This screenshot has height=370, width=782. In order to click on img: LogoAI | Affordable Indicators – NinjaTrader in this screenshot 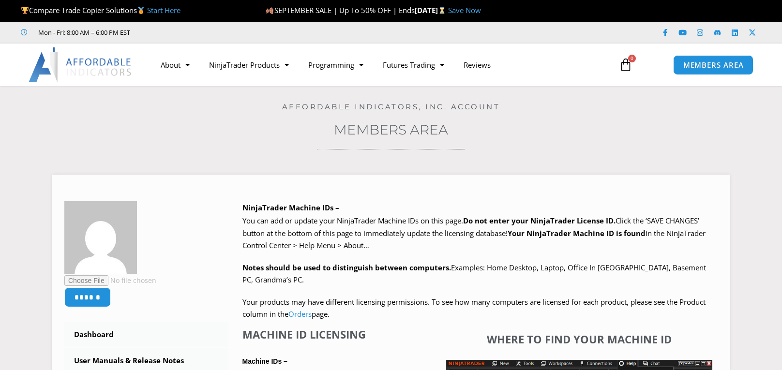, I will do `click(80, 65)`.